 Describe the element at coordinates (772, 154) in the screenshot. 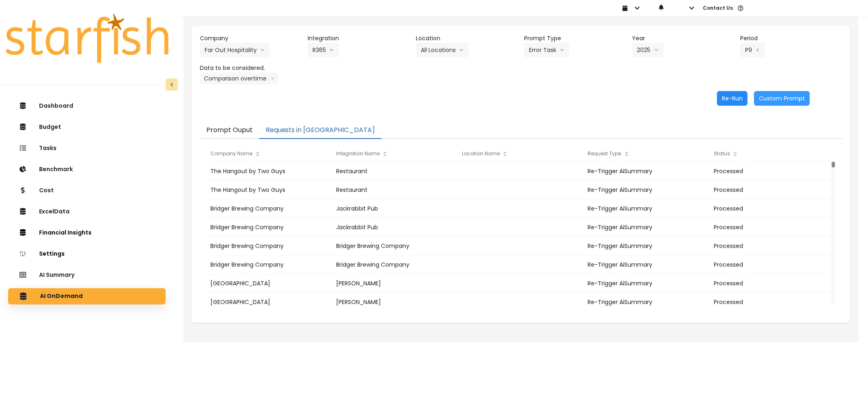

I see `div: Status` at that location.